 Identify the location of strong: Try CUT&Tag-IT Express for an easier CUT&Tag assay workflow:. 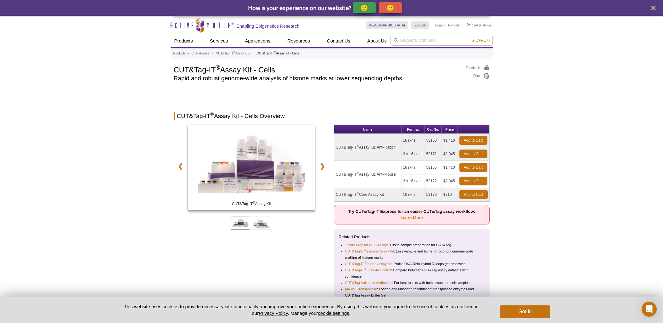
(412, 214).